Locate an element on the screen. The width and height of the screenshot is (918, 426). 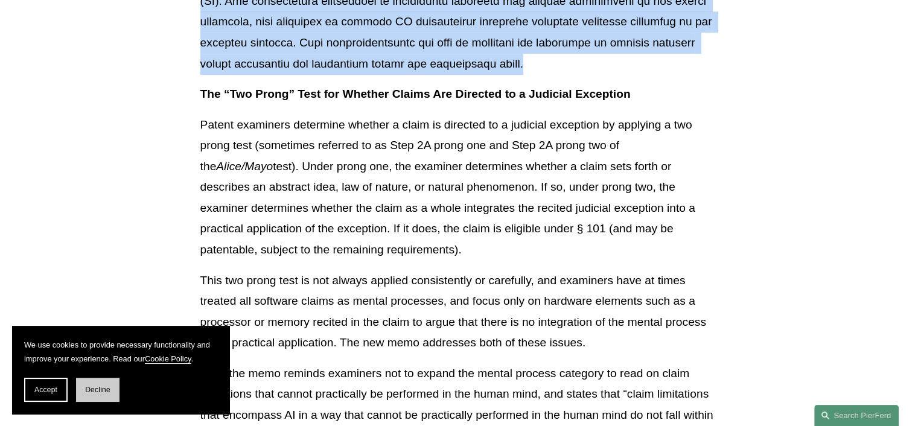
a: Cookie Policy is located at coordinates (168, 359).